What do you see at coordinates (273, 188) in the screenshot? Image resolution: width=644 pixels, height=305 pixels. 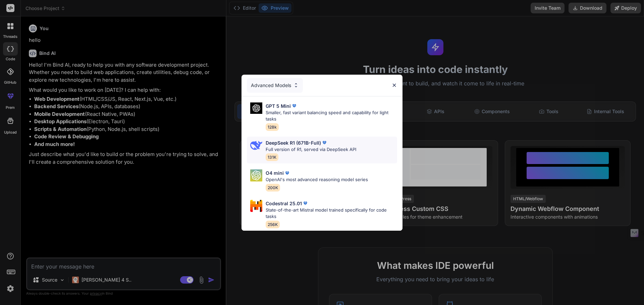 I see `span: 200K` at bounding box center [273, 188].